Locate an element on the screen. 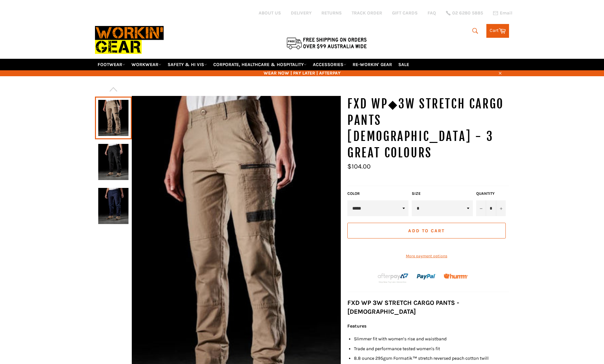 The width and height of the screenshot is (604, 364). a: Cart is located at coordinates (497, 31).